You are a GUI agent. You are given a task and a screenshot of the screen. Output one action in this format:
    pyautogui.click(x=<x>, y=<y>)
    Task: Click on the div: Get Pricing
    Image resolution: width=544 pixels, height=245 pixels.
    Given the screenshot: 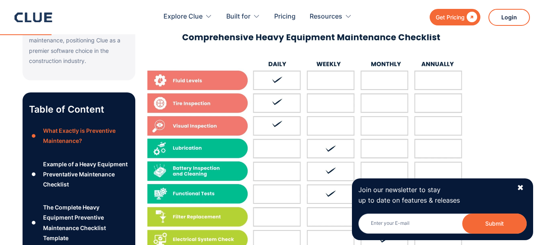 What is the action you would take?
    pyautogui.click(x=451, y=17)
    